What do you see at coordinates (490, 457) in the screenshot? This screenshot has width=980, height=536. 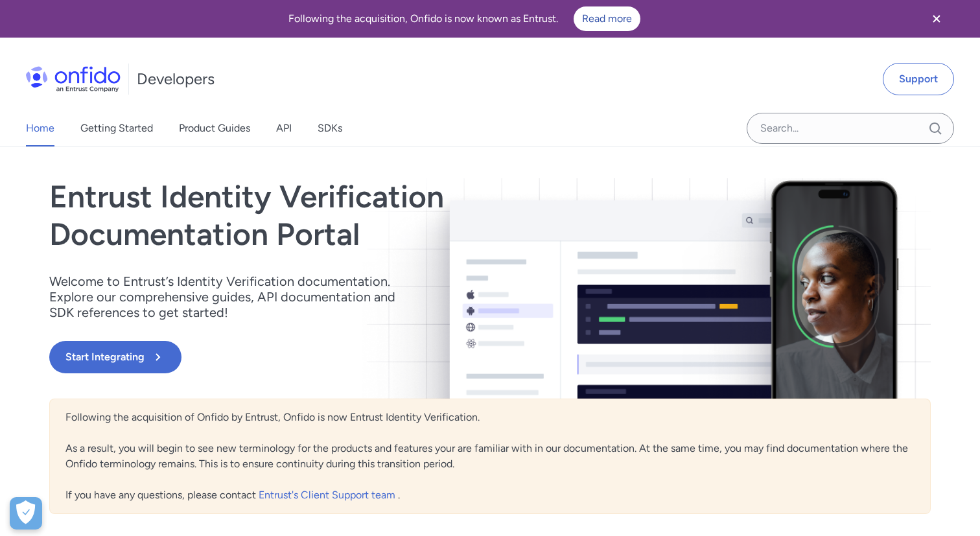 I see `div: Following the acquisition of Onfido by Entrust, Onfido is now Entrust Identity Verification. As a...` at bounding box center [490, 457].